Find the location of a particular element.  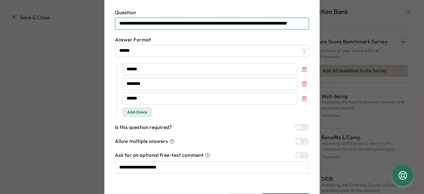

label: Is this question required? is located at coordinates (144, 127).